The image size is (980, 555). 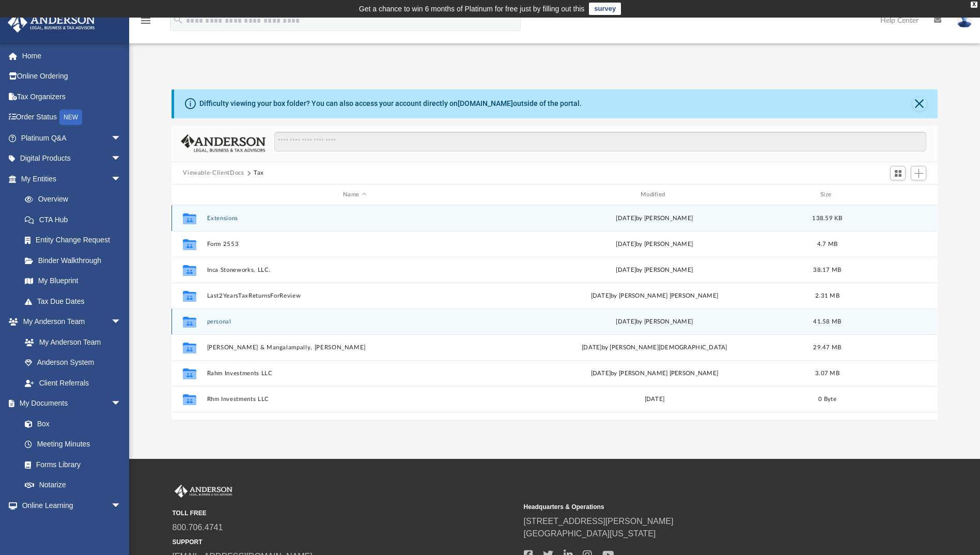 I want to click on button: Rhm Investments LLC, so click(x=355, y=399).